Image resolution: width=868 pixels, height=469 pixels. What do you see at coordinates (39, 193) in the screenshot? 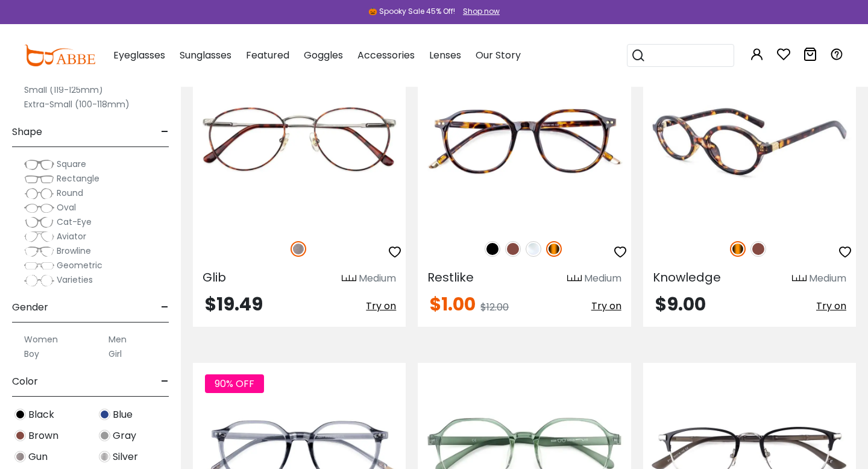
I see `img: Round.png` at bounding box center [39, 193].